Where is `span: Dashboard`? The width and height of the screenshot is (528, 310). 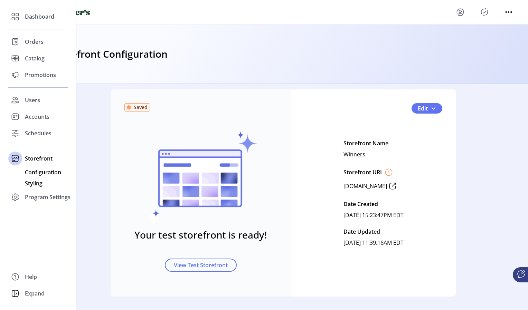
span: Dashboard is located at coordinates (39, 17).